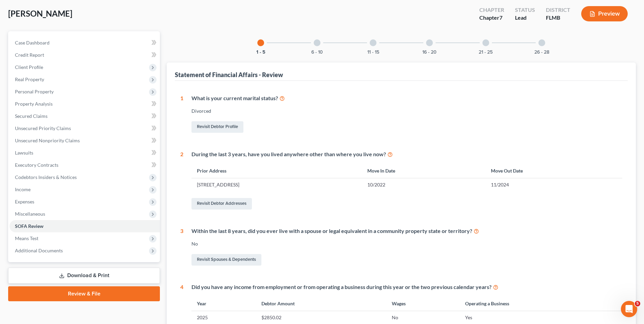 This screenshot has height=324, width=644. I want to click on th: Wages, so click(423, 303).